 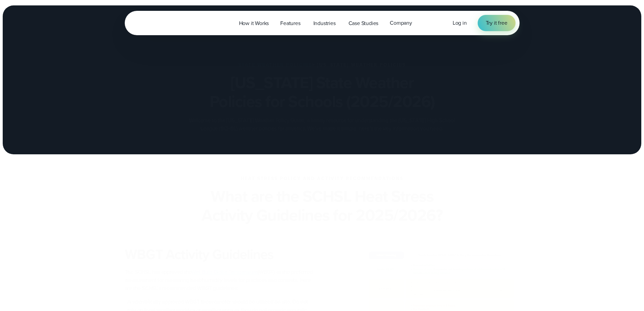 I want to click on span: Industries, so click(x=325, y=23).